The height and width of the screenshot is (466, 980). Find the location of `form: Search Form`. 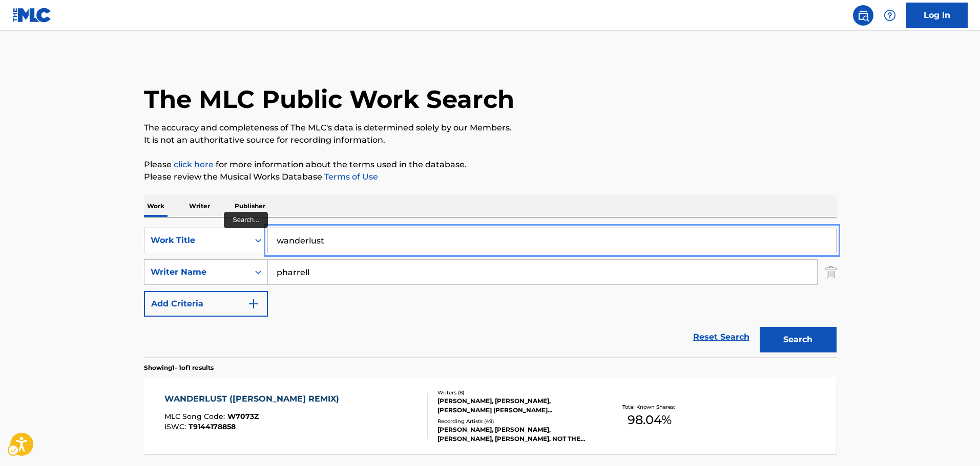

form: Search Form is located at coordinates (490, 293).